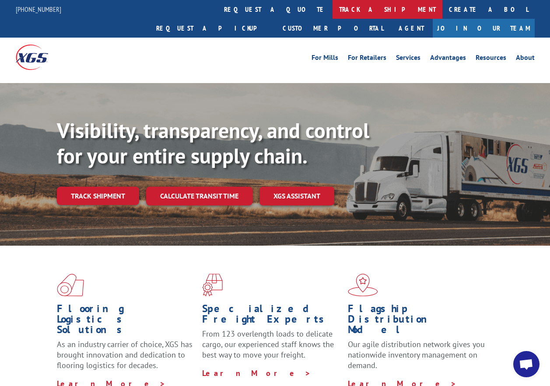  Describe the element at coordinates (525, 59) in the screenshot. I see `a: About` at that location.